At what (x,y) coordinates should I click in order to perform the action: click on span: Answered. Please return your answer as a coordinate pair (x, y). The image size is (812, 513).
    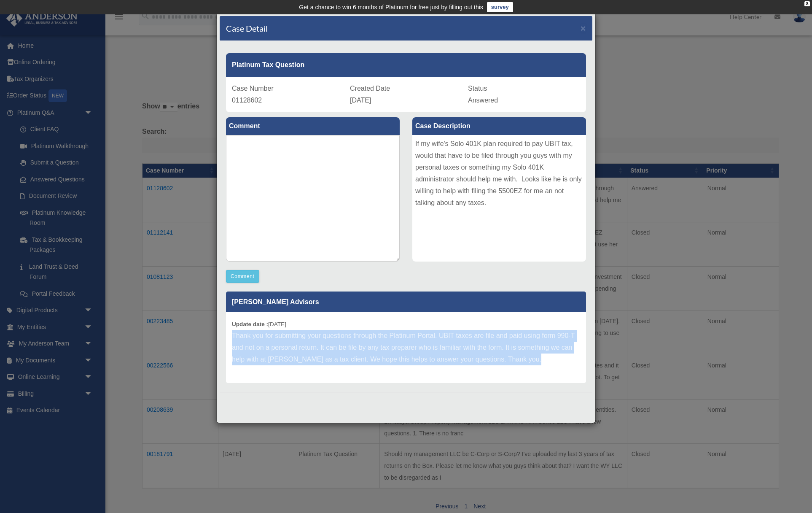
    Looking at the image, I should click on (483, 100).